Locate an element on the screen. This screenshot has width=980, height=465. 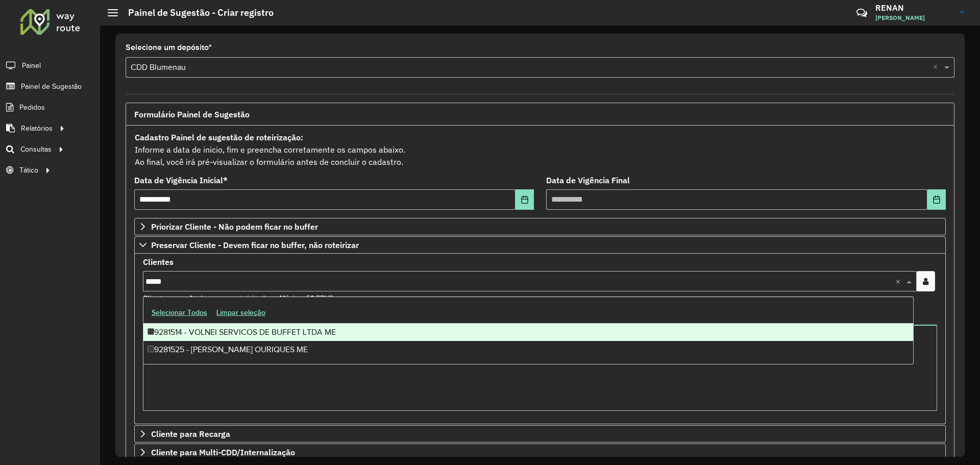
div: Preservar Cliente - Devem ficar no buffer, não roteirizar is located at coordinates (540, 339).